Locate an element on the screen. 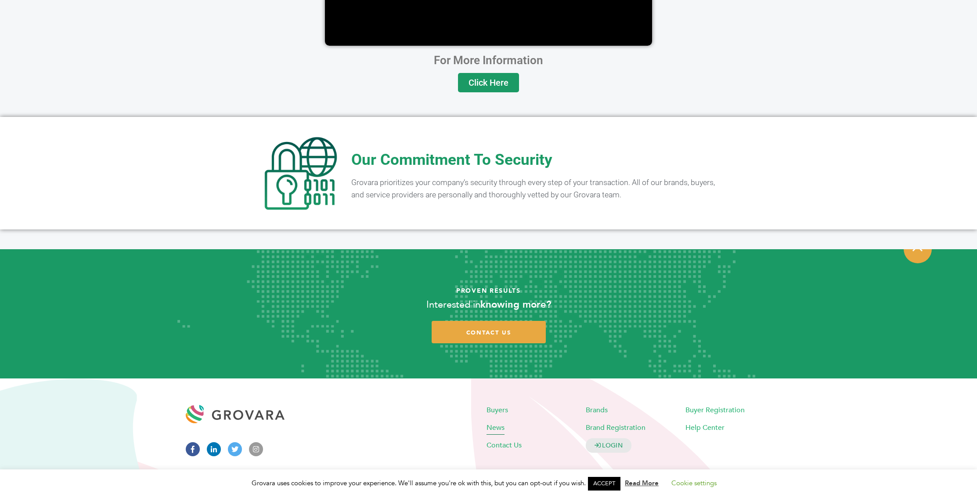 This screenshot has height=498, width=977. span: Our Commitment To Security is located at coordinates (452, 159).